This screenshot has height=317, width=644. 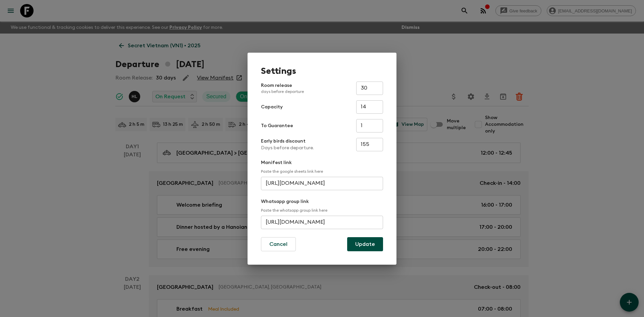 What do you see at coordinates (322, 183) in the screenshot?
I see `input: e.g. https://docs.google.com/spreadsheets/d/1P7Zz9v8J0vXy1Q/edit#gid=0` at bounding box center [322, 183].